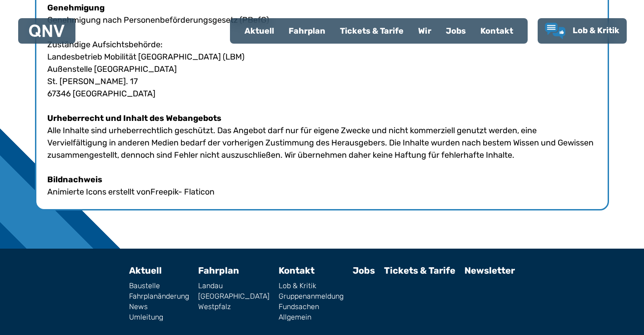 The height and width of the screenshot is (335, 644). Describe the element at coordinates (425, 31) in the screenshot. I see `a: Wir` at that location.